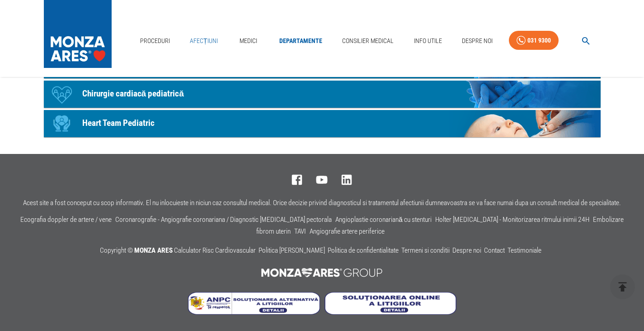  Describe the element at coordinates (347, 231) in the screenshot. I see `a: Angiografie artere periferice` at that location.